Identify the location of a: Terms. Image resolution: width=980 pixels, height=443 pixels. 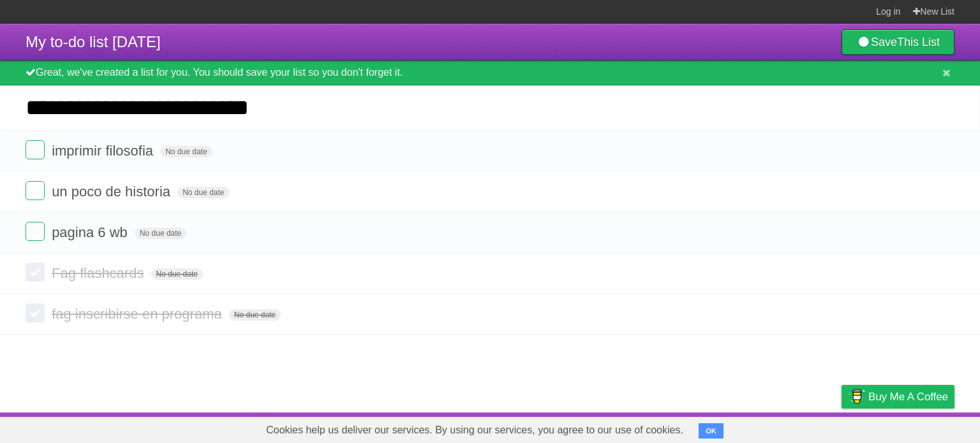
(796, 428).